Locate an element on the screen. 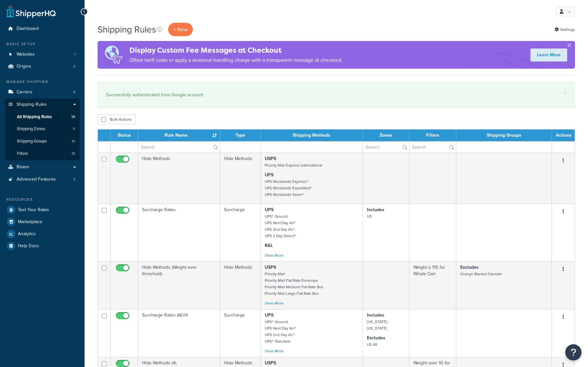  span: All Shipping Rules is located at coordinates (34, 117).